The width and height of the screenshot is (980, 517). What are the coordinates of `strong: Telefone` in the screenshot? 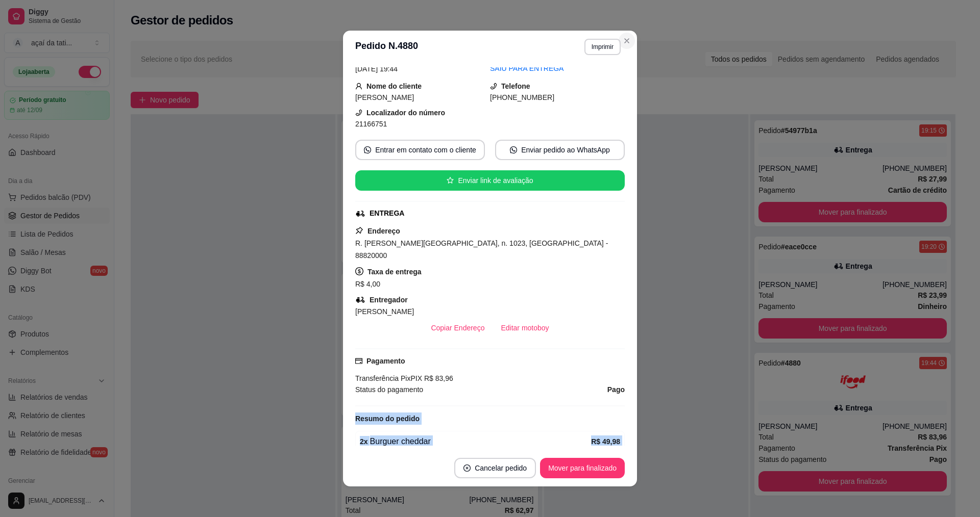 It's located at (515, 86).